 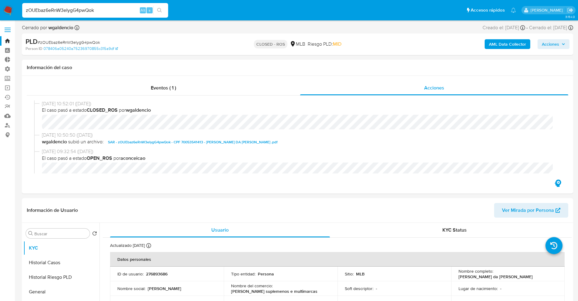 I want to click on div: MLB, so click(x=298, y=44).